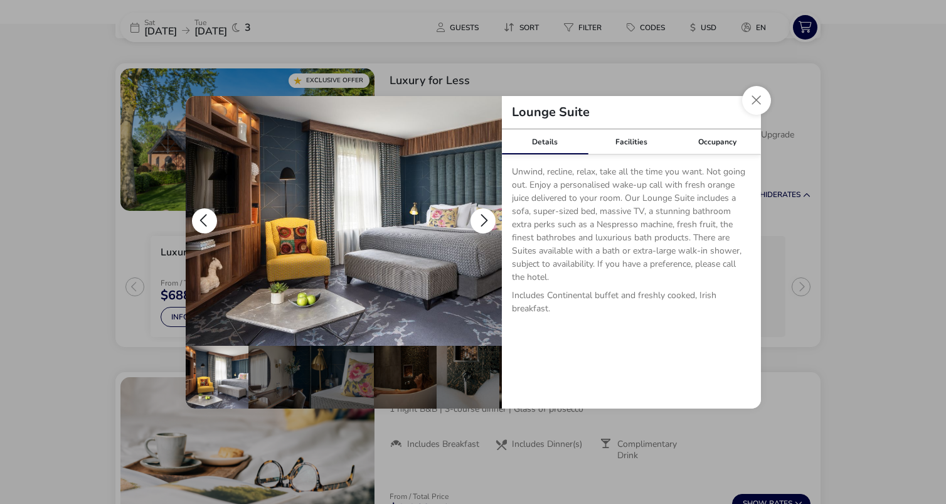 This screenshot has height=504, width=946. I want to click on h2: Lounge Suite, so click(551, 112).